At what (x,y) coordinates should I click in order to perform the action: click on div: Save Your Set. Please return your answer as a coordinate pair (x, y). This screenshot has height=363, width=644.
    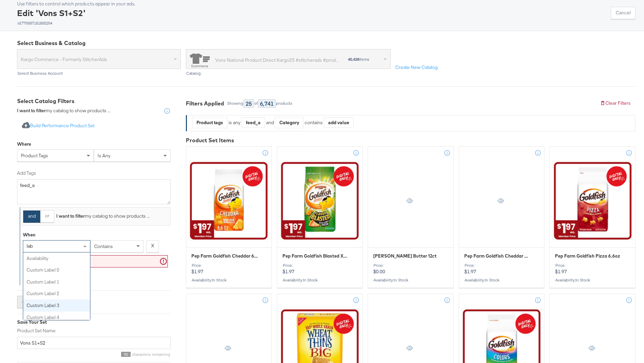
    Looking at the image, I should click on (94, 322).